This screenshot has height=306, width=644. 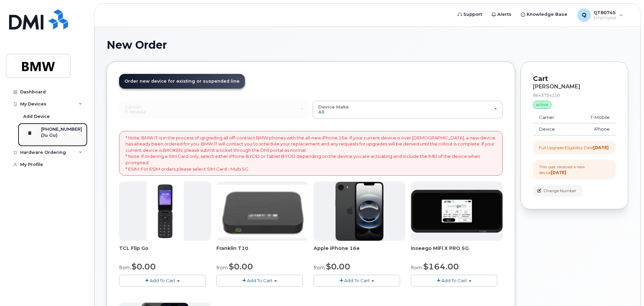 What do you see at coordinates (557, 190) in the screenshot?
I see `button: Change Number` at bounding box center [557, 190].